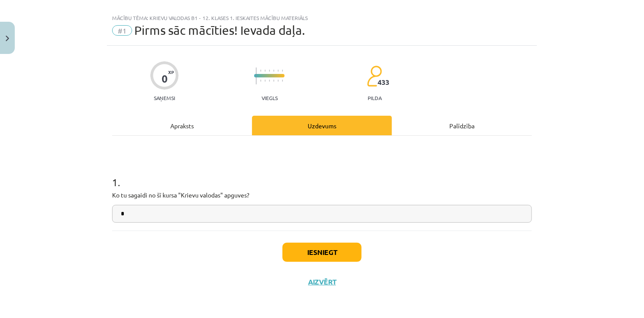  Describe the element at coordinates (383, 82) in the screenshot. I see `span: 433` at that location.